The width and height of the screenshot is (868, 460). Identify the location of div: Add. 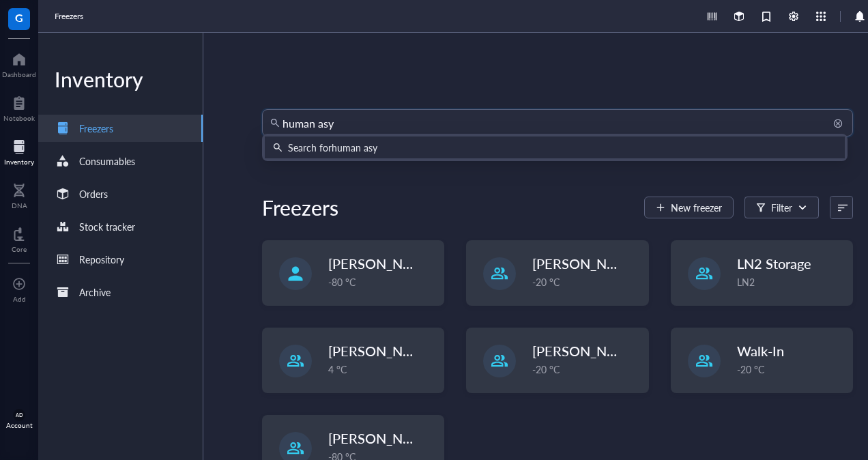
(19, 299).